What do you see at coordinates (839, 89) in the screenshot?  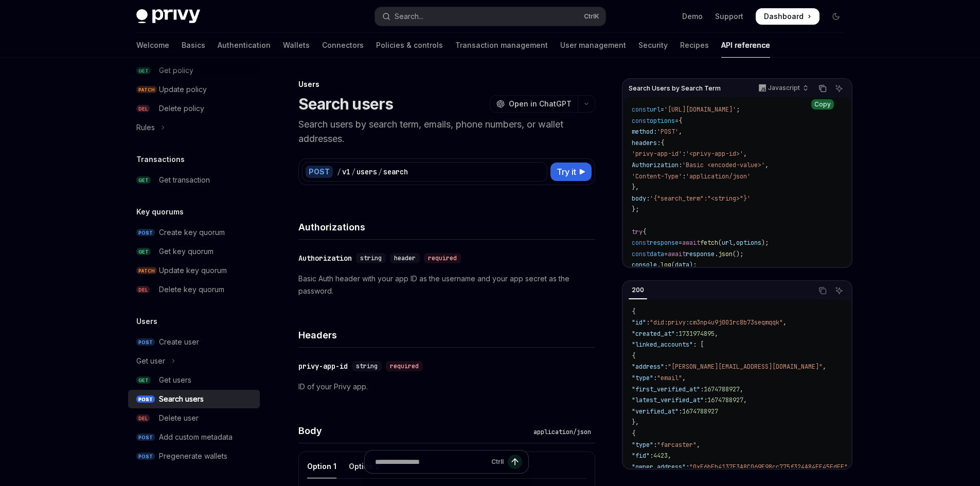 I see `button: Ask AI` at bounding box center [839, 89].